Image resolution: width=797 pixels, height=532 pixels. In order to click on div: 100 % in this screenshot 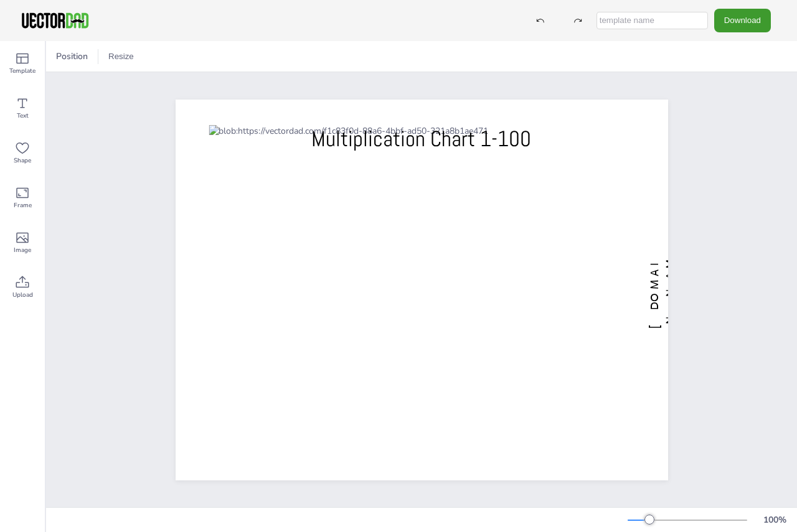, I will do `click(774, 520)`.